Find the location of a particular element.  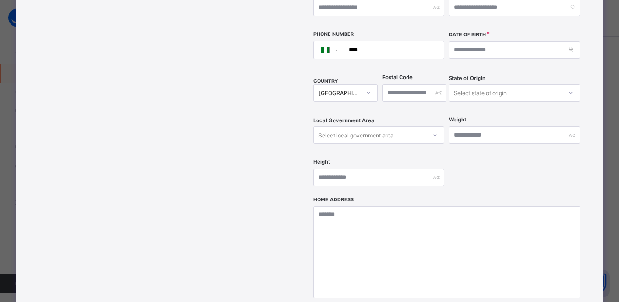

label: Postal Code is located at coordinates (397, 77).